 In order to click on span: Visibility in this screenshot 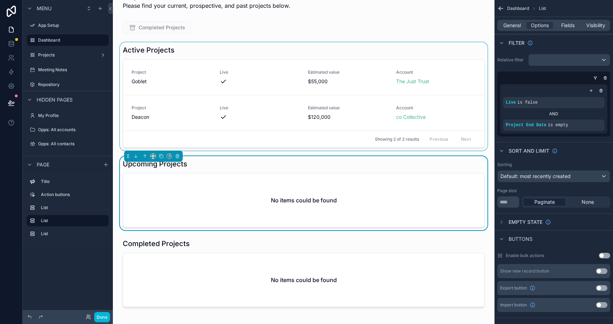, I will do `click(596, 25)`.